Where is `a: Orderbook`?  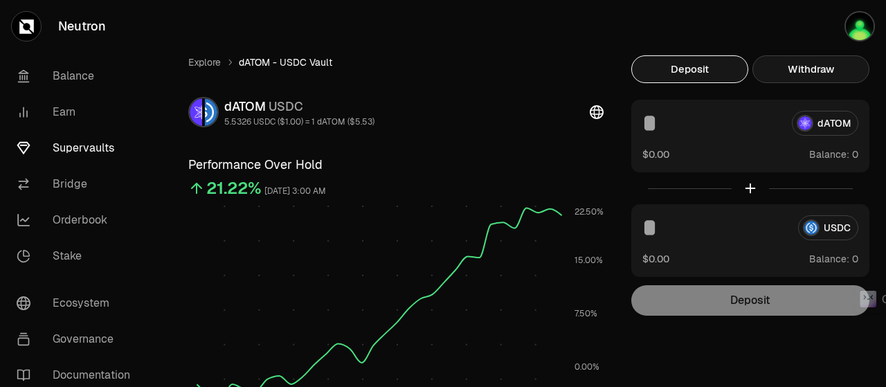 a: Orderbook is located at coordinates (78, 220).